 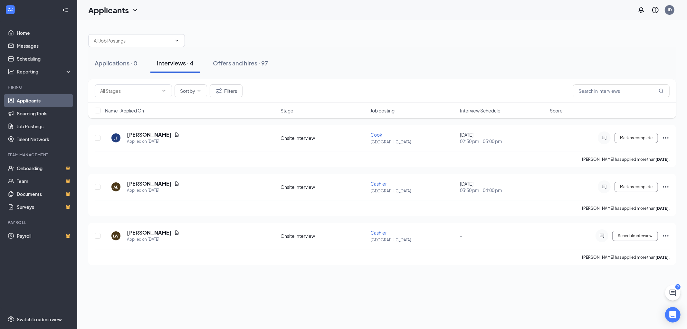 What do you see at coordinates (240, 63) in the screenshot?
I see `div: Offers and hires · 97` at bounding box center [240, 63].